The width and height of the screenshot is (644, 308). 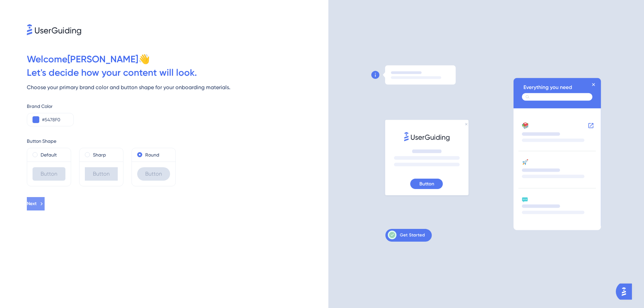 I want to click on div: Brand Color, so click(x=178, y=107).